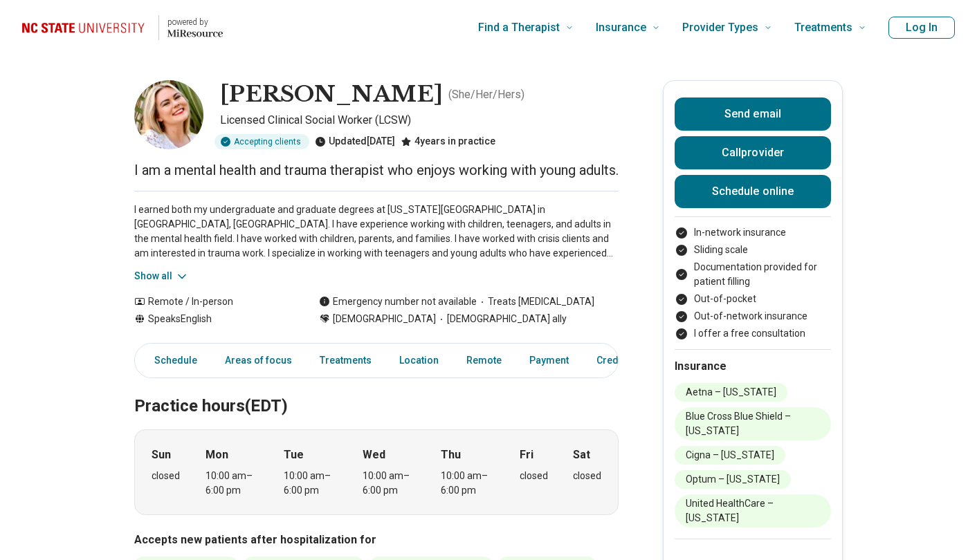 The height and width of the screenshot is (560, 977). What do you see at coordinates (376, 473) in the screenshot?
I see `div: When does the program meet?` at bounding box center [376, 473].